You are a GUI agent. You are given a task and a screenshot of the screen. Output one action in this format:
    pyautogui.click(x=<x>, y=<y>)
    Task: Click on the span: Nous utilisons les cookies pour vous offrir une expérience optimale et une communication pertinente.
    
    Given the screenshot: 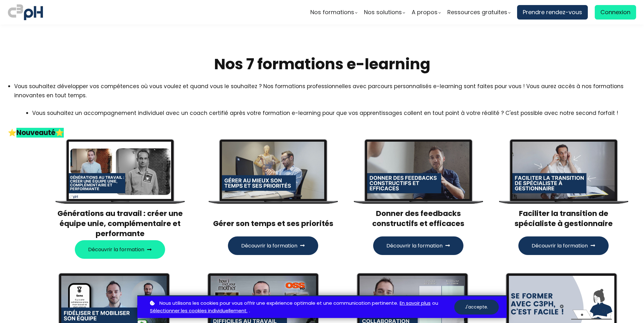 What is the action you would take?
    pyautogui.click(x=278, y=303)
    